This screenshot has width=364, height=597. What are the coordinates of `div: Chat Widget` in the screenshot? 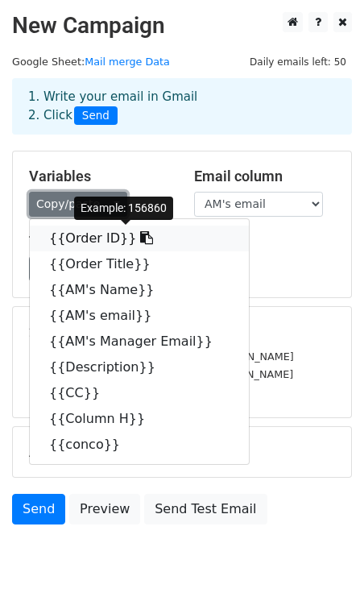 It's located at (324, 558).